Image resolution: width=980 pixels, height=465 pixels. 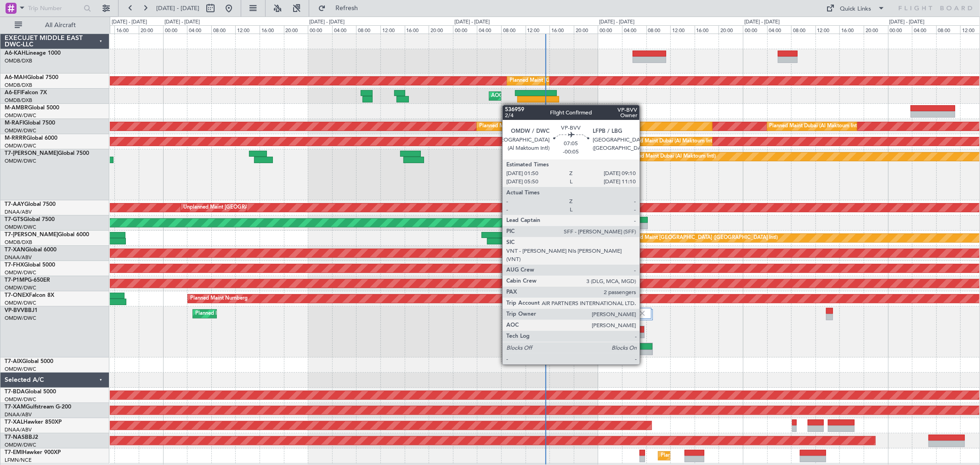 What do you see at coordinates (30, 250) in the screenshot?
I see `a: T7-XANGlobal 6000` at bounding box center [30, 250].